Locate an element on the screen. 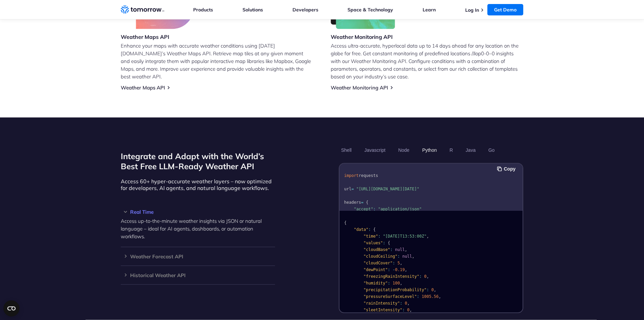  span: "cloudBase" is located at coordinates (377, 250).